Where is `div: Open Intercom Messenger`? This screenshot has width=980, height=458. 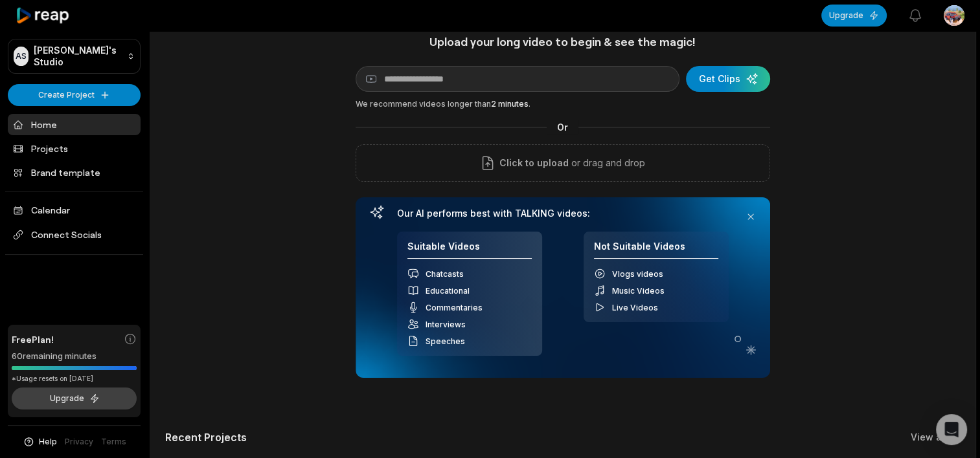 div: Open Intercom Messenger is located at coordinates (952, 430).